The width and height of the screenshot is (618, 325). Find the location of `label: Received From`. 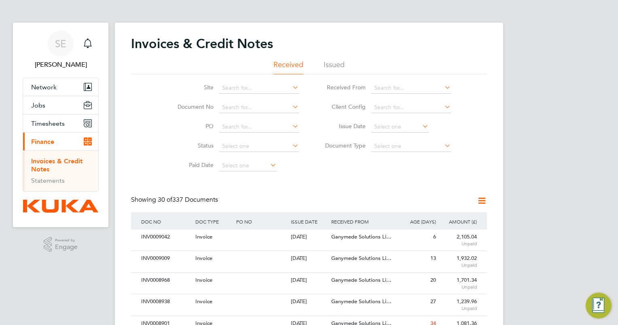

label: Received From is located at coordinates (342, 87).